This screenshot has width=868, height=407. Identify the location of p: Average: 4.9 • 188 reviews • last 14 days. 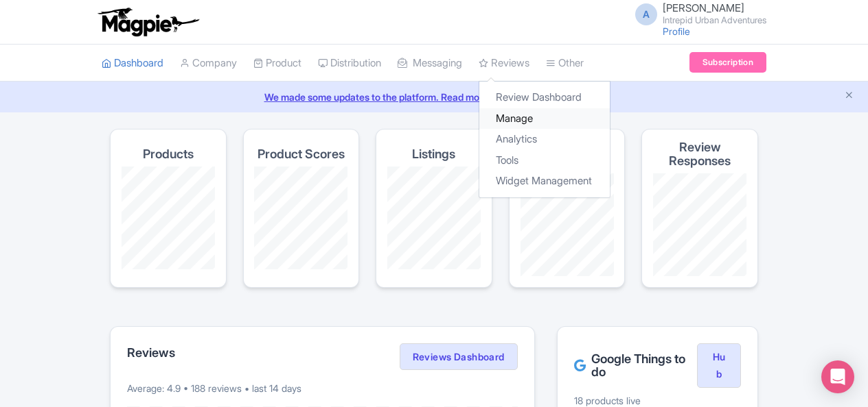
(322, 388).